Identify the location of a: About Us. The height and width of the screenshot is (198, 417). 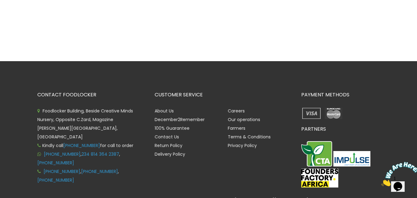
(164, 111).